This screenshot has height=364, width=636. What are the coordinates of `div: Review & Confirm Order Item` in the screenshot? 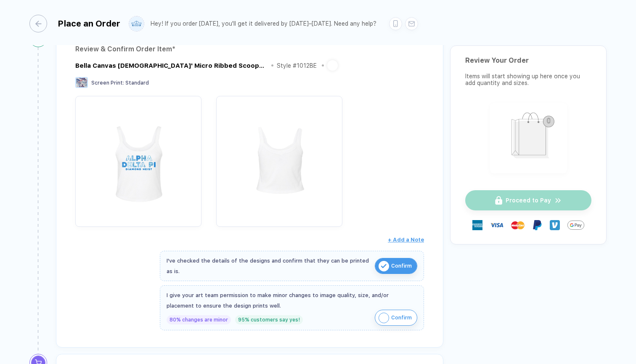 It's located at (249, 49).